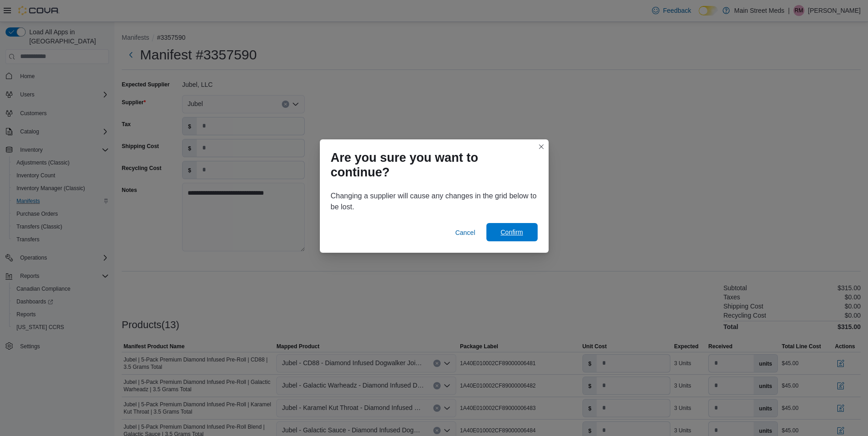  What do you see at coordinates (465, 233) in the screenshot?
I see `span: Cancel` at bounding box center [465, 233].